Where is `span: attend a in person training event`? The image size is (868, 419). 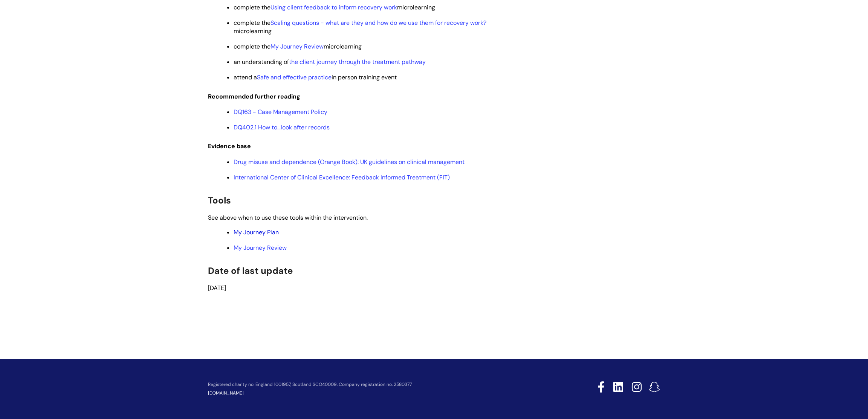 span: attend a in person training event is located at coordinates (315, 77).